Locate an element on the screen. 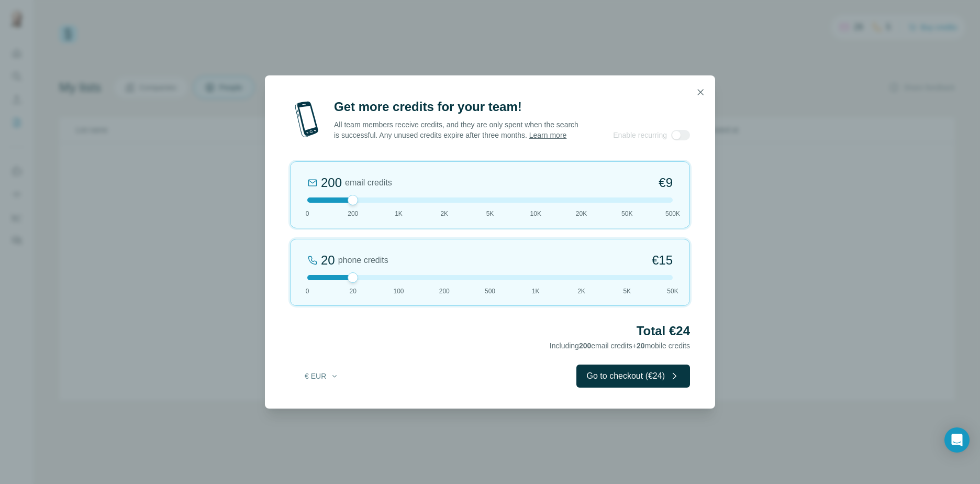 This screenshot has height=484, width=980. span: Including email credits + mobile credits is located at coordinates (620, 346).